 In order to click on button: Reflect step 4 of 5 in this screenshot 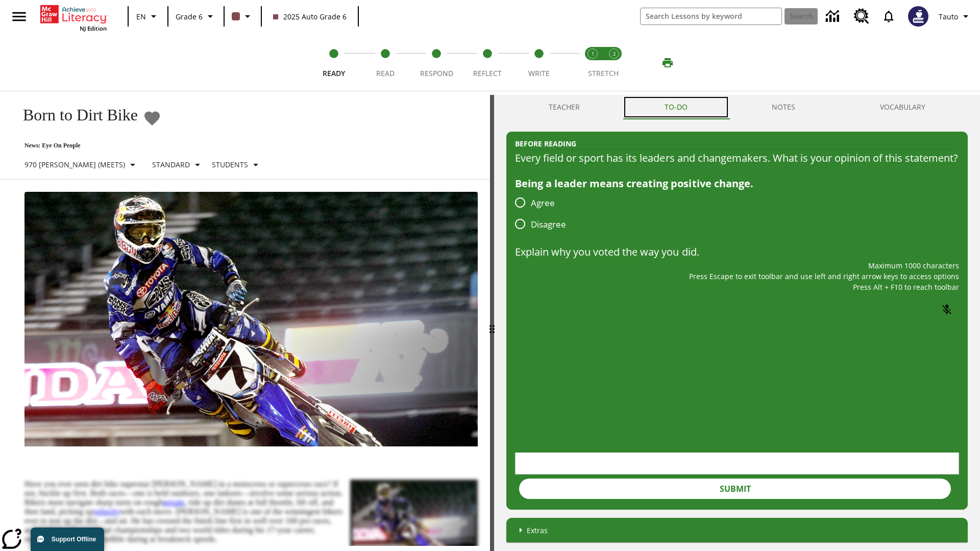, I will do `click(487, 63)`.